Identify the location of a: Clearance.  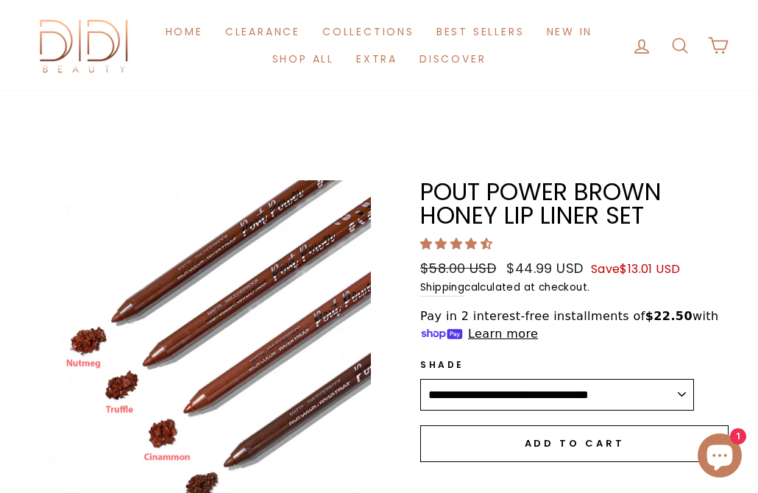
(263, 31).